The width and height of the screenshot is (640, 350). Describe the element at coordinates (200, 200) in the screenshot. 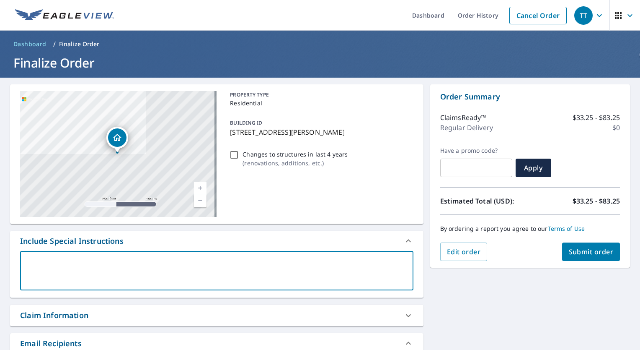

I see `a: Current Level 17, Zoom Out` at that location.